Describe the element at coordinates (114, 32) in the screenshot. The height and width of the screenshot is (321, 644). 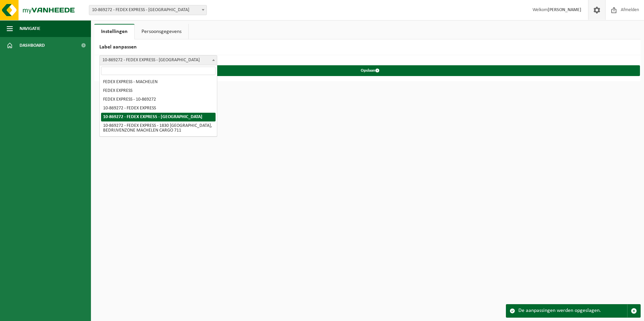
I see `a: Instellingen` at that location.